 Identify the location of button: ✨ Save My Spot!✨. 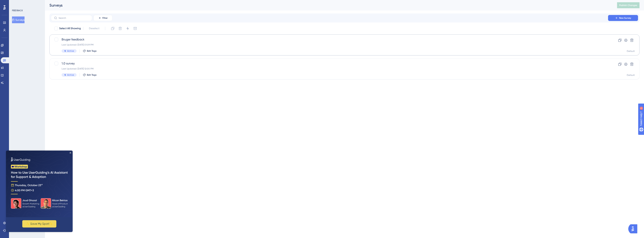
(33, 73).